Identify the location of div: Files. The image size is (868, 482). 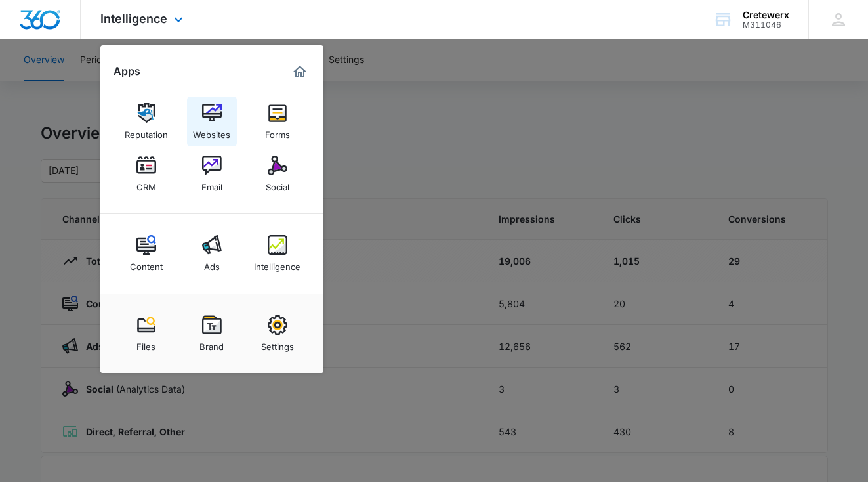
(146, 343).